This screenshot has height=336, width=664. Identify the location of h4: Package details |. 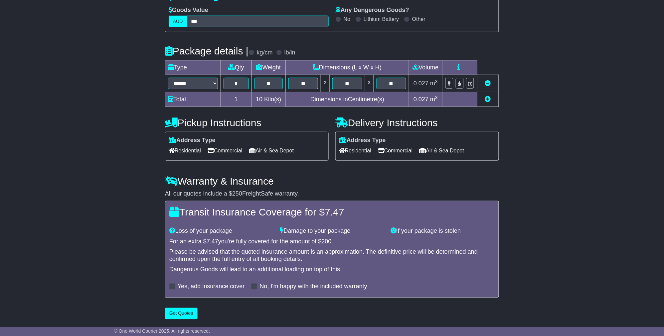
(206, 51).